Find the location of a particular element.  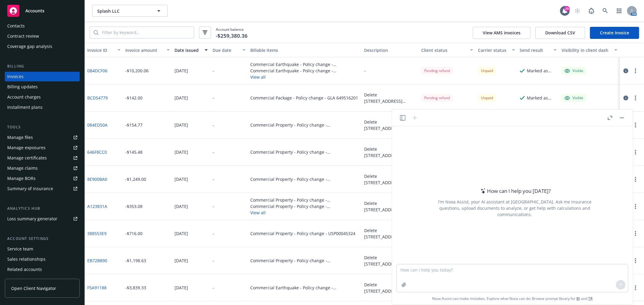

a: Invoices is located at coordinates (42, 77).